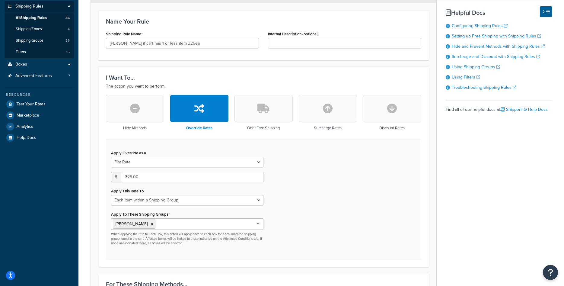  I want to click on a: Filters15, so click(39, 52).